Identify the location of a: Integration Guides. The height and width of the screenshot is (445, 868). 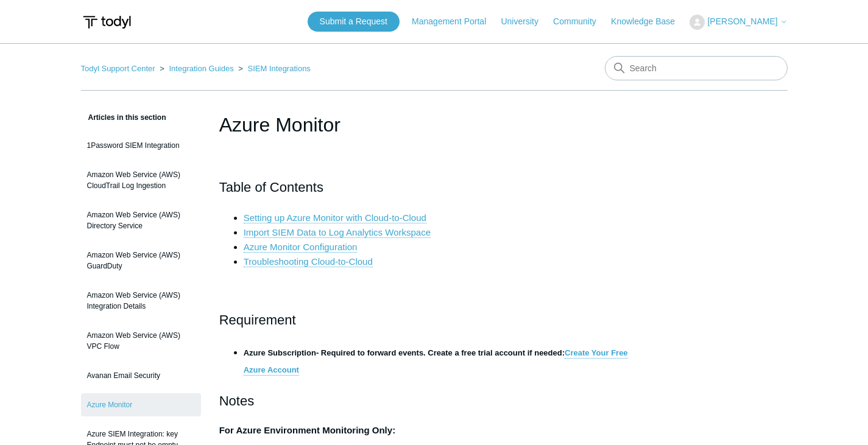
(201, 68).